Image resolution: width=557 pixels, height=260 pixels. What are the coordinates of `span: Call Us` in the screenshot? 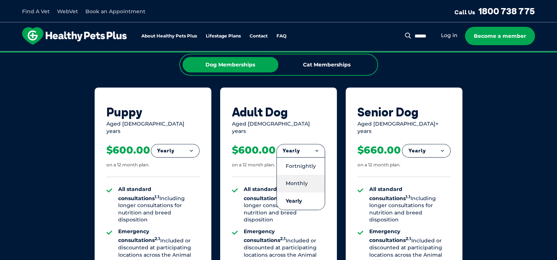 It's located at (464, 12).